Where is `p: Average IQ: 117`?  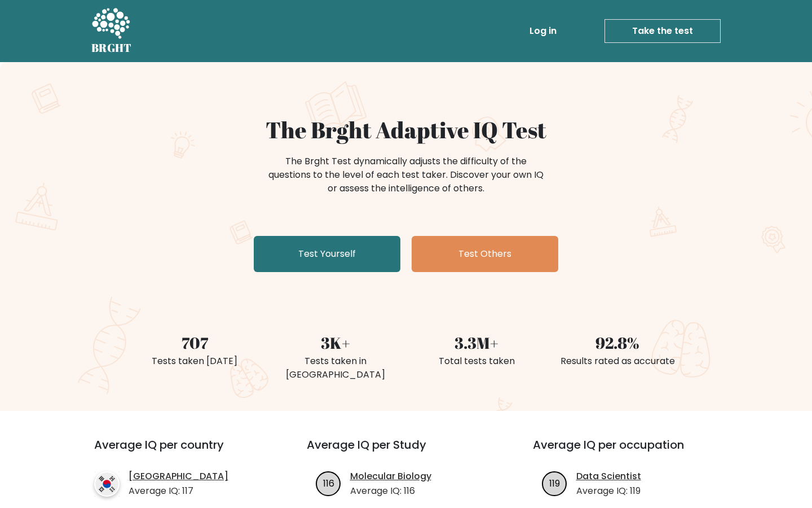
p: Average IQ: 117 is located at coordinates (178, 491).